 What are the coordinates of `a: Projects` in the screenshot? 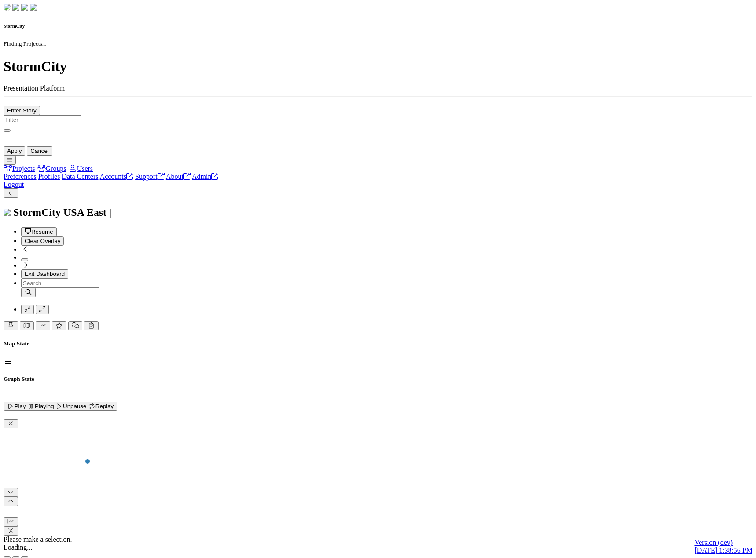 It's located at (19, 168).